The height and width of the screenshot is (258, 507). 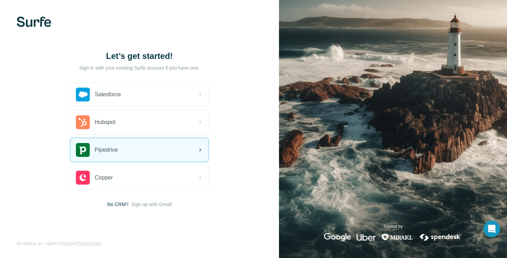 I want to click on img: salesforce's logo, so click(x=83, y=95).